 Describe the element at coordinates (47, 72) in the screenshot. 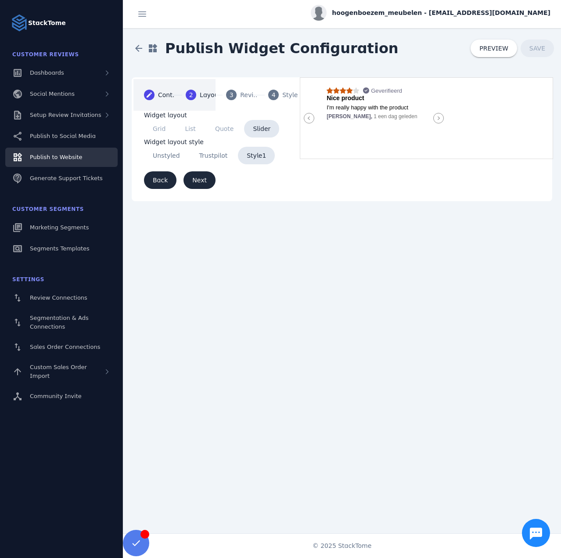

I see `span: Dashboards` at that location.